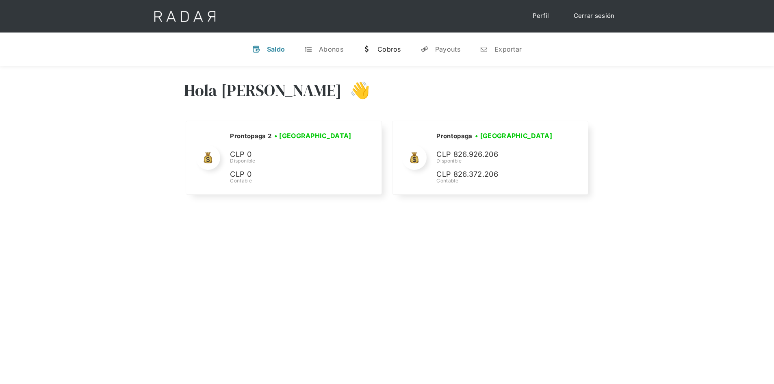 The width and height of the screenshot is (774, 384). Describe the element at coordinates (308, 49) in the screenshot. I see `div: t` at that location.